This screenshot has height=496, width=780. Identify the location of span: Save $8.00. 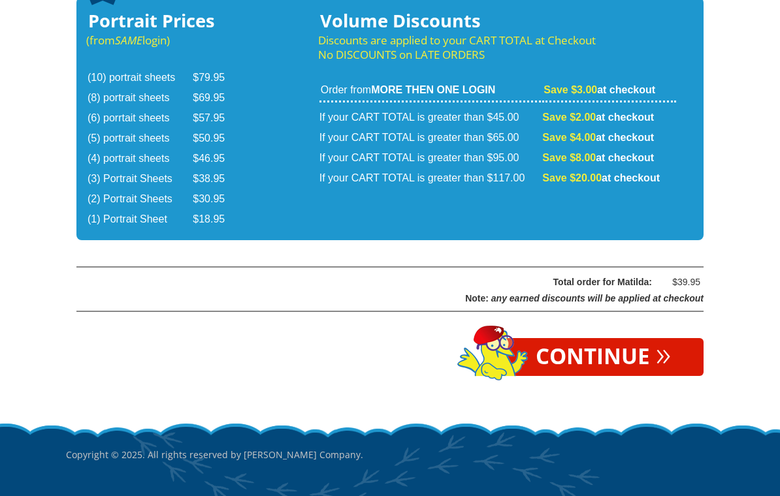
(569, 157).